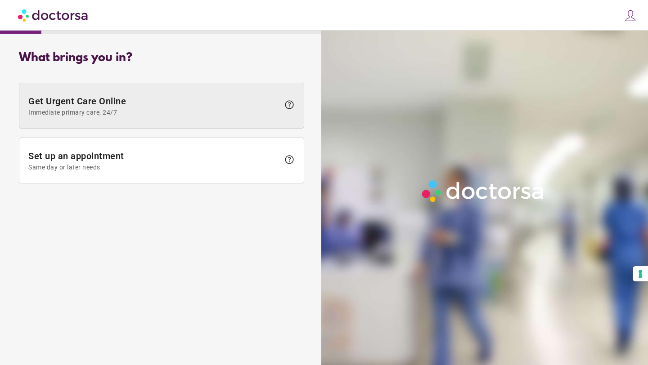  Describe the element at coordinates (154, 161) in the screenshot. I see `span: Set up an appointment` at that location.